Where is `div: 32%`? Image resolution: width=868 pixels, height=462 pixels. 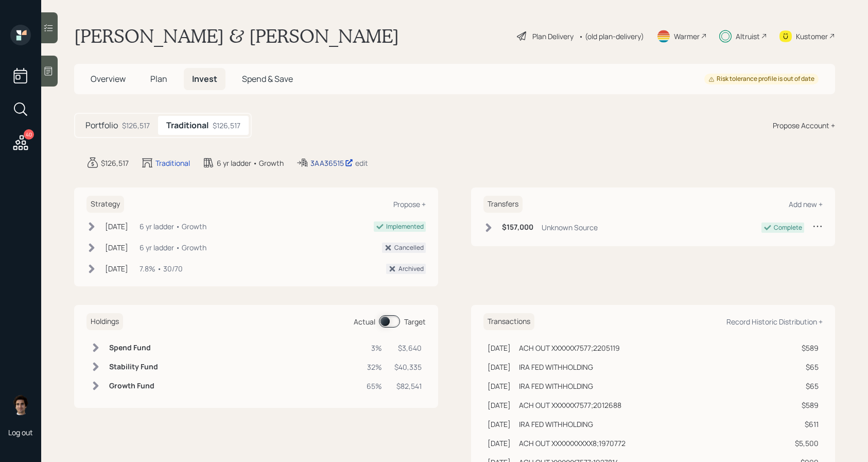 div: 32% is located at coordinates (374, 367).